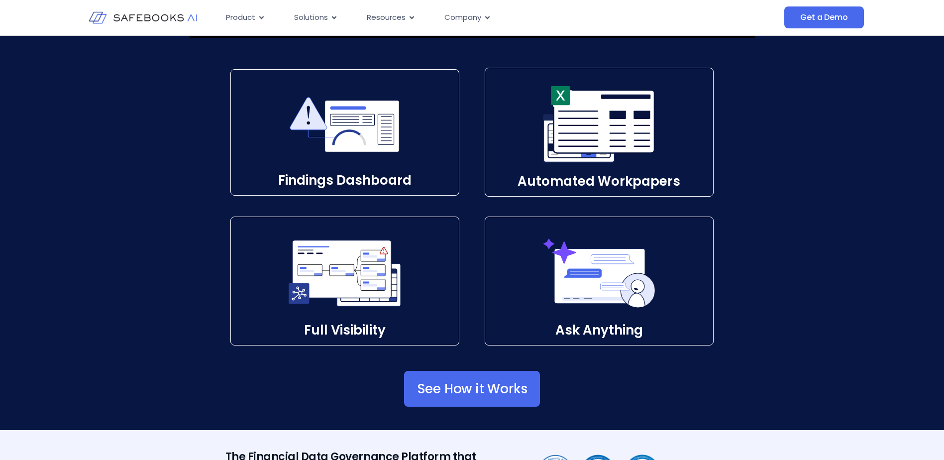 The image size is (944, 460). Describe the element at coordinates (345, 330) in the screenshot. I see `p: Full Visibility​` at that location.